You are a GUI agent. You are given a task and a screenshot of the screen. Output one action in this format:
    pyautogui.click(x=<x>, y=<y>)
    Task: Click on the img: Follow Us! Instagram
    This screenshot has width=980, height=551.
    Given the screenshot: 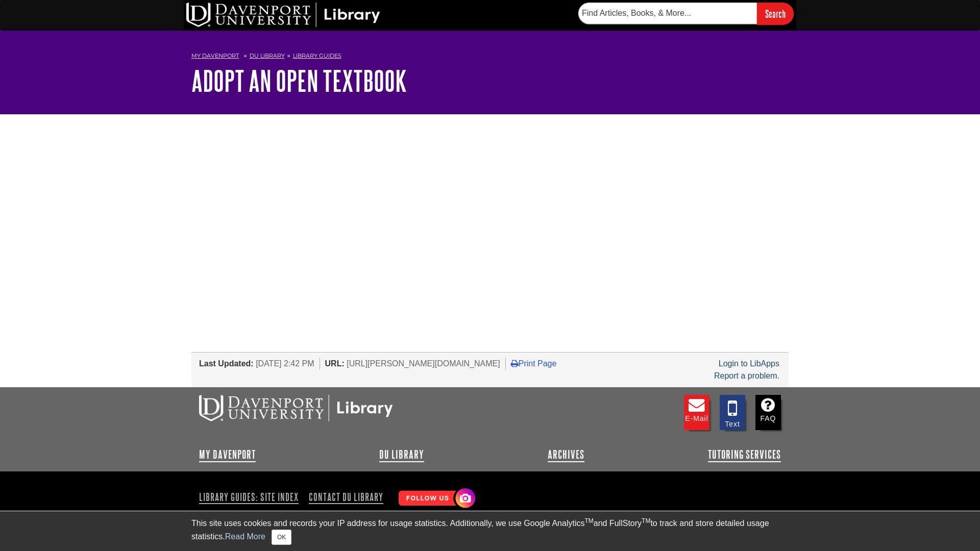 What is the action you would take?
    pyautogui.click(x=436, y=499)
    